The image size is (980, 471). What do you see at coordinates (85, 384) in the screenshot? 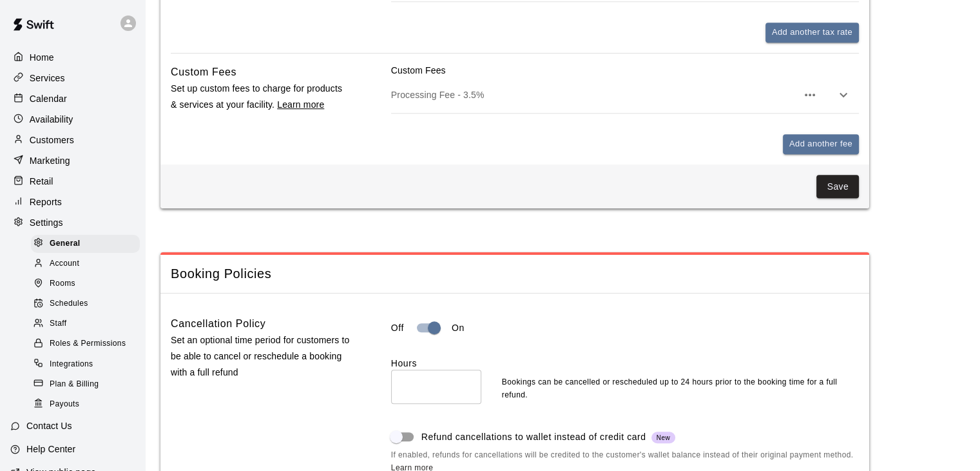
I see `div: Plan & Billing` at bounding box center [85, 384].